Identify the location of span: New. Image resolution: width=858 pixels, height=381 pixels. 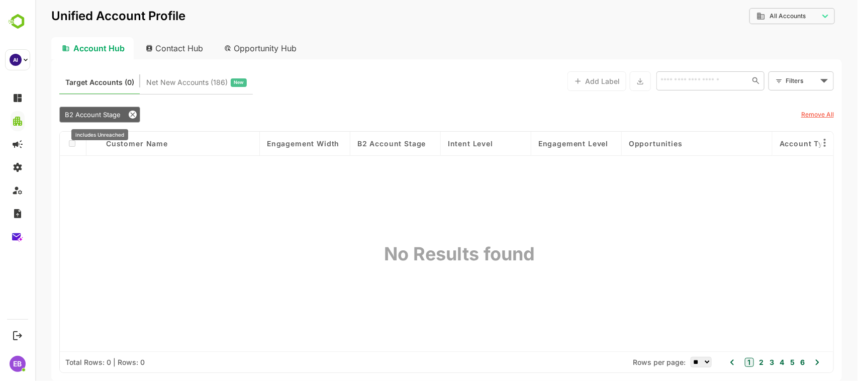
(204, 82).